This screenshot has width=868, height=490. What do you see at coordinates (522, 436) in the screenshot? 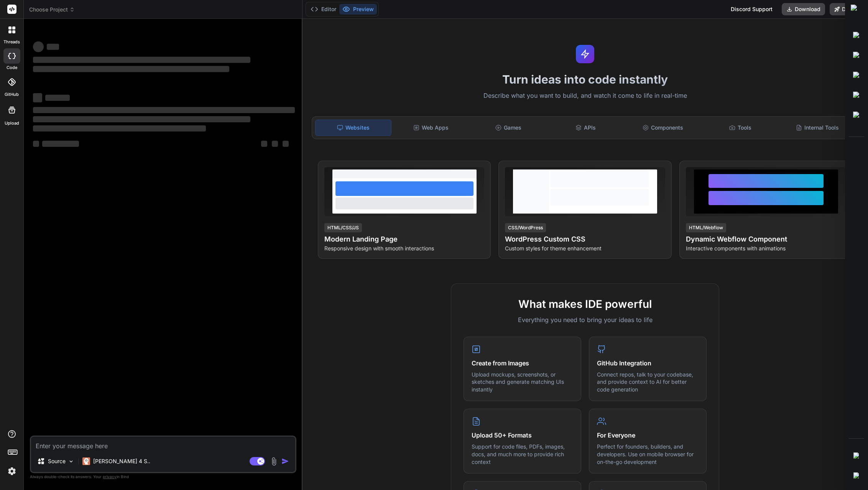
I see `h4: Upload 50+ Formats` at bounding box center [522, 436].